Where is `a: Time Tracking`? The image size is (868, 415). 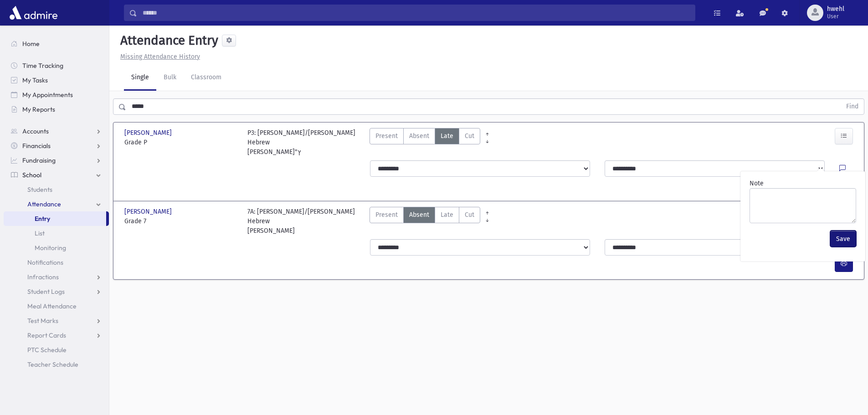
a: Time Tracking is located at coordinates (56, 66).